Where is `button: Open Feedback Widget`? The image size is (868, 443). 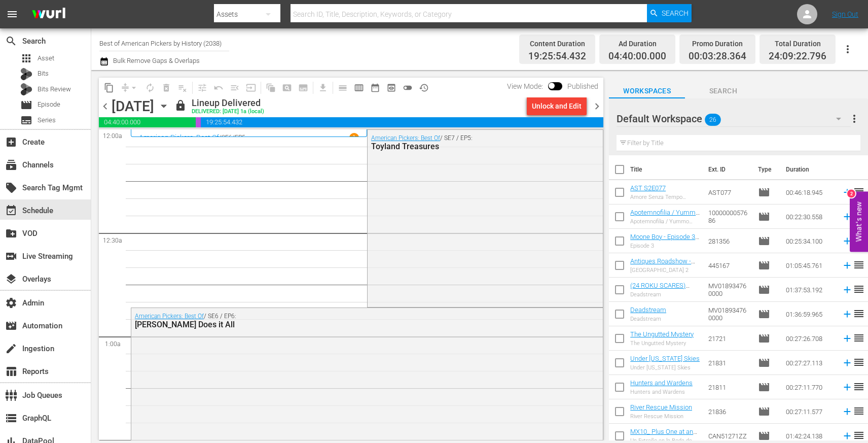 button: Open Feedback Widget is located at coordinates (859, 222).